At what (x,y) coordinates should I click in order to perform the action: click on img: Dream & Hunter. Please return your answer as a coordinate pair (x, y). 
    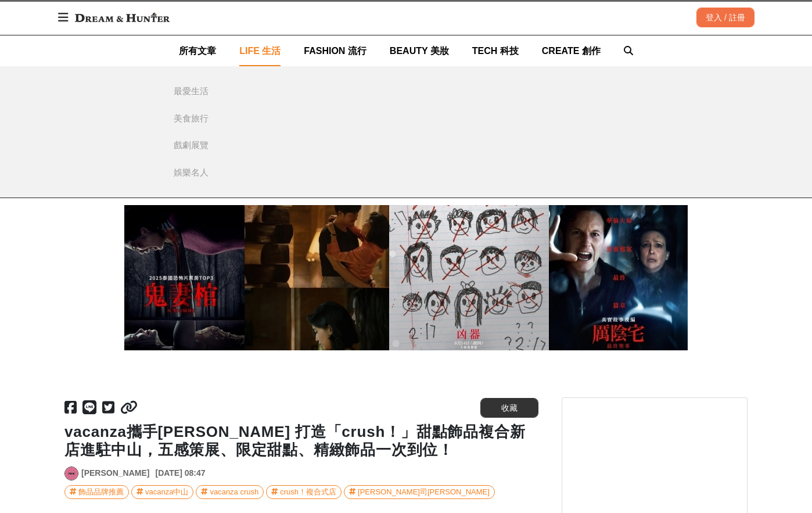
    Looking at the image, I should click on (122, 18).